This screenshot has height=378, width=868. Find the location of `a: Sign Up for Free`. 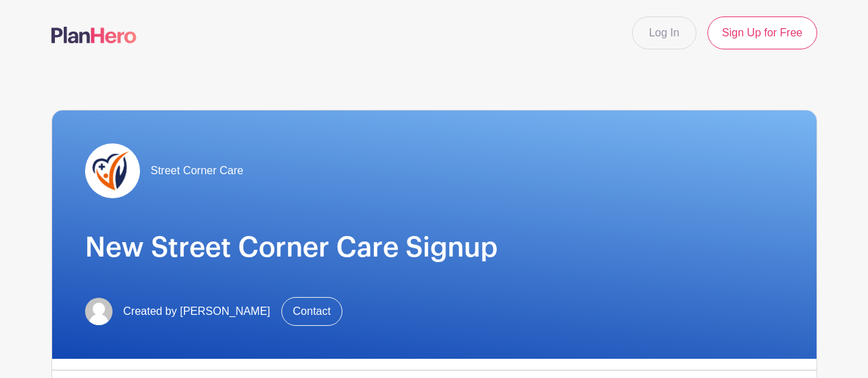

a: Sign Up for Free is located at coordinates (762, 33).